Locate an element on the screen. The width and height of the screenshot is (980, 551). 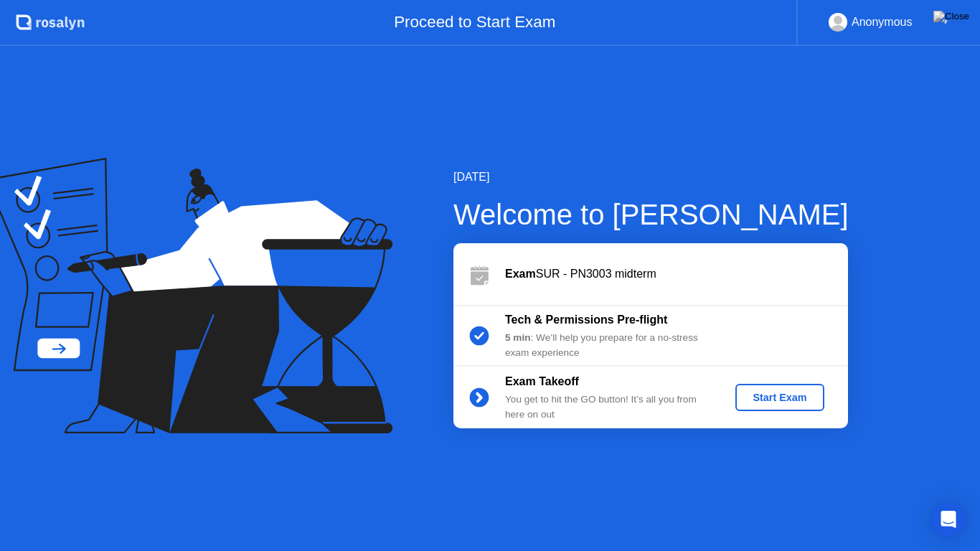
img: Close is located at coordinates (952, 17).